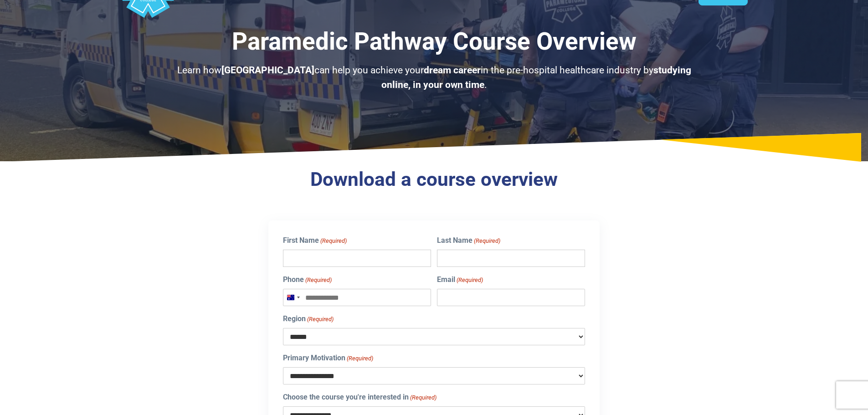  Describe the element at coordinates (452, 70) in the screenshot. I see `strong: dream career` at that location.